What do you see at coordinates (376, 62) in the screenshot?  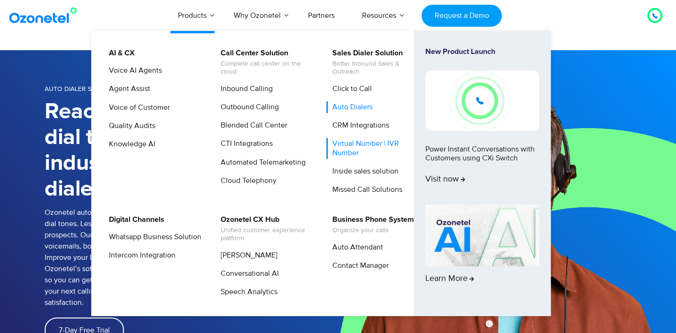 I see `a: Sales Dialer SolutionBetter Inbound Sales & Outreach` at bounding box center [376, 62].